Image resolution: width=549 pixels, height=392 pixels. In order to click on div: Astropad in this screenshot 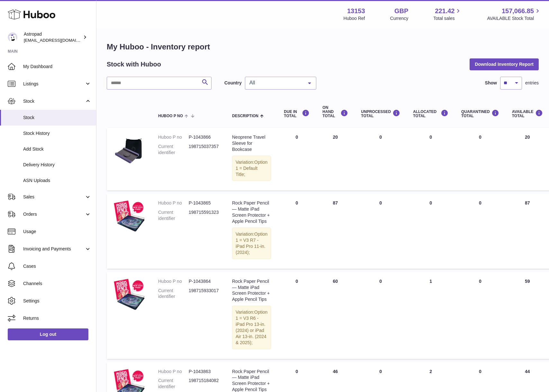, I will do `click(53, 37)`.